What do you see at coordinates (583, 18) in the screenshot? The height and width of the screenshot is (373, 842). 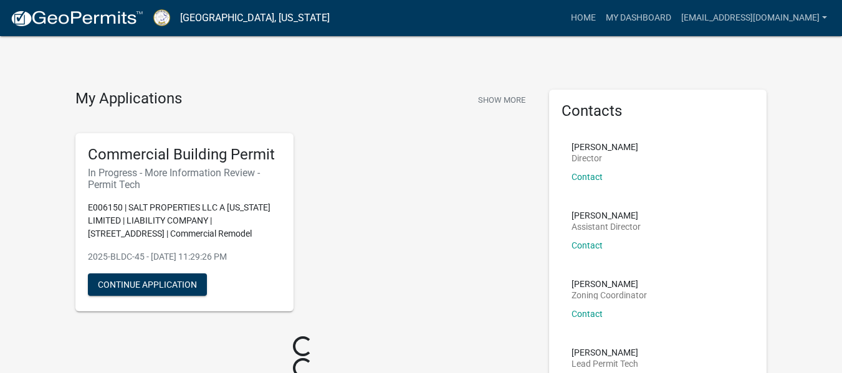 I see `a: Home` at bounding box center [583, 18].